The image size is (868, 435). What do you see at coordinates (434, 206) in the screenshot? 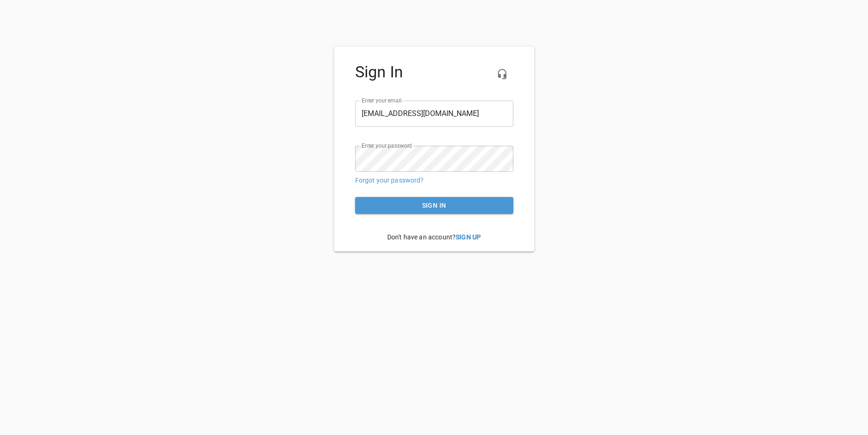
I see `button: Sign in` at bounding box center [434, 206].